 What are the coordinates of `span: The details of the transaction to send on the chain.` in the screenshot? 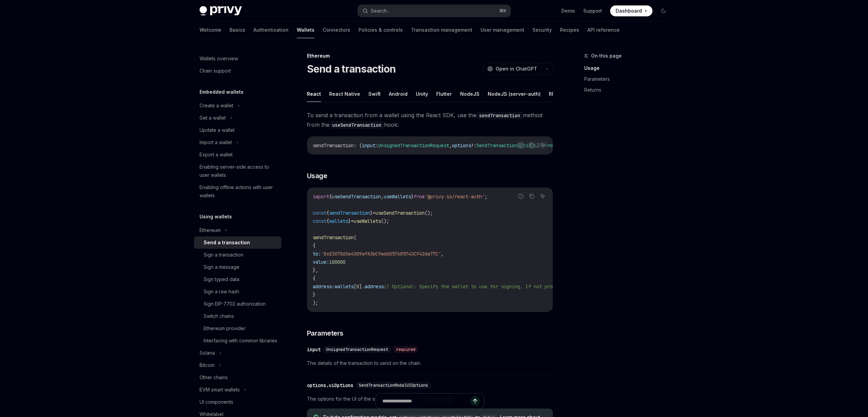 It's located at (430, 364).